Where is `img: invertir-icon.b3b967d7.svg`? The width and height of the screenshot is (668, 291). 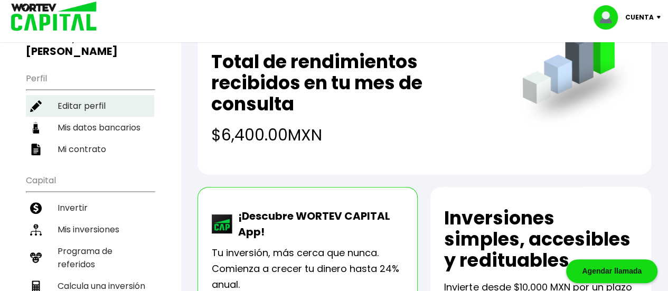 img: invertir-icon.b3b967d7.svg is located at coordinates (36, 208).